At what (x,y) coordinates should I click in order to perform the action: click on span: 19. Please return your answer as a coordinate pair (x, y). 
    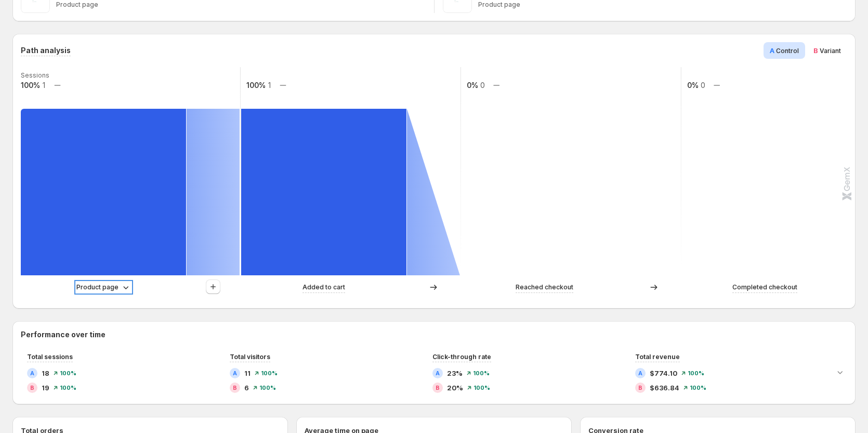
    Looking at the image, I should click on (45, 388).